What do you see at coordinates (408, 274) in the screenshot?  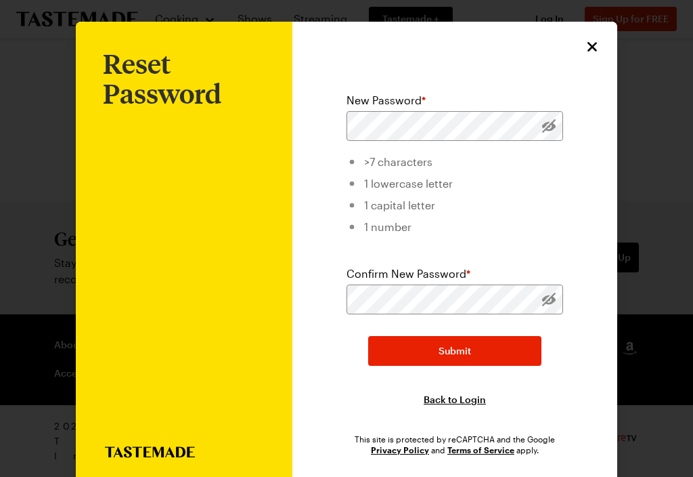 I see `label: Confirm New Password` at bounding box center [408, 274].